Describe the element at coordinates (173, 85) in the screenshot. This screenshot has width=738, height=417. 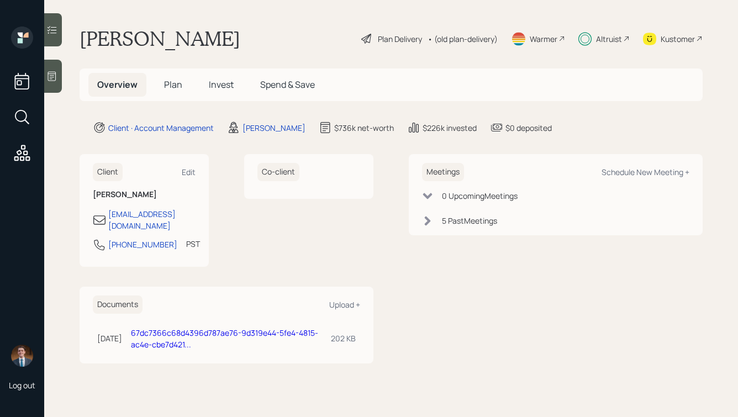
I see `span: Plan` at that location.